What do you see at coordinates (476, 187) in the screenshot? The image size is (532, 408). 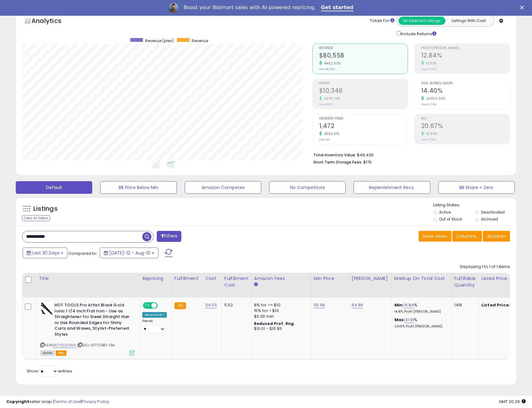 I see `button: BB Share = Zero` at bounding box center [476, 187].